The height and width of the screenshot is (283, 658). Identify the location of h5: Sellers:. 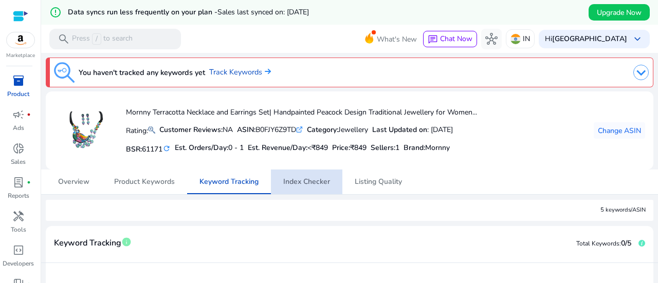
(385, 148).